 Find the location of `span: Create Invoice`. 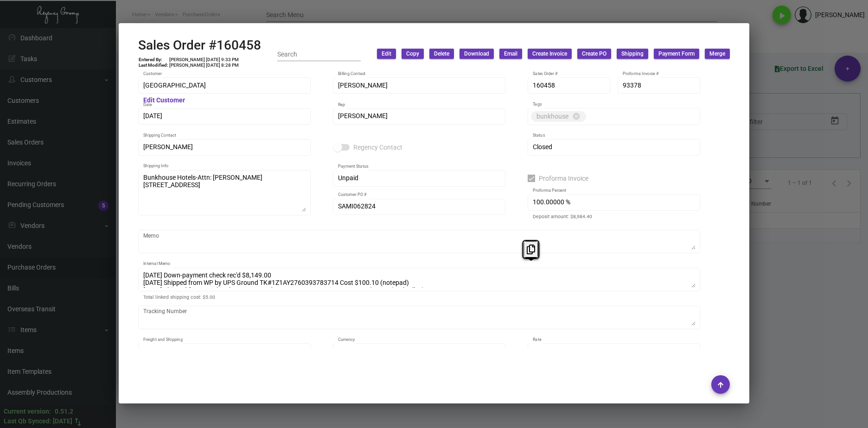

span: Create Invoice is located at coordinates (549, 54).